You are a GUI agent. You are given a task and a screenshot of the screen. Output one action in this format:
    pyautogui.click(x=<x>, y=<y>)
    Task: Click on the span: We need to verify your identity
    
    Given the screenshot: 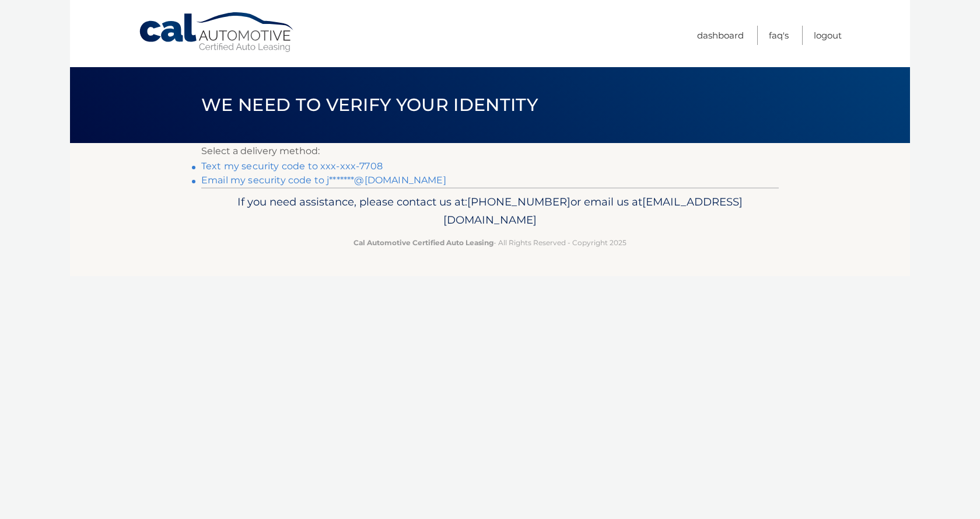 What is the action you would take?
    pyautogui.click(x=369, y=104)
    